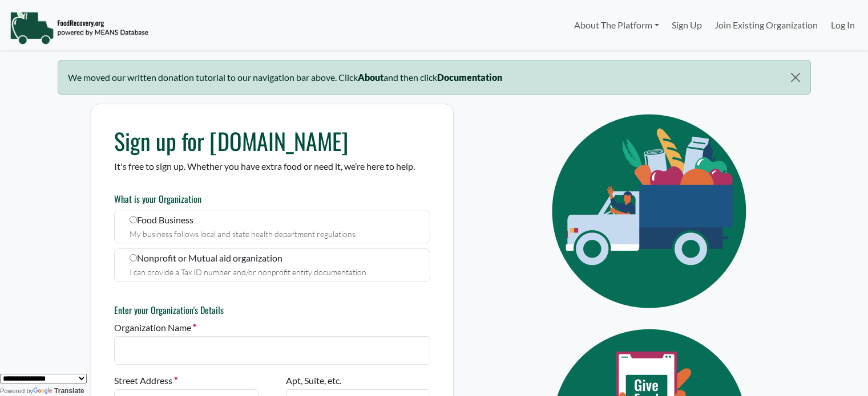 Image resolution: width=868 pixels, height=396 pixels. What do you see at coordinates (766, 25) in the screenshot?
I see `a: Join Existing Organization` at bounding box center [766, 25].